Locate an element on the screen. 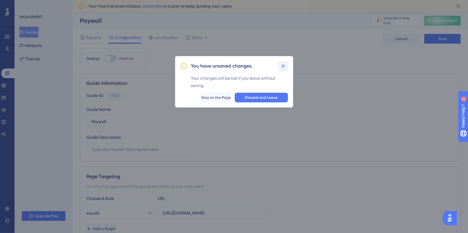 This screenshot has width=468, height=233. div: Your changes will be lost if you leave without saving. is located at coordinates (240, 82).